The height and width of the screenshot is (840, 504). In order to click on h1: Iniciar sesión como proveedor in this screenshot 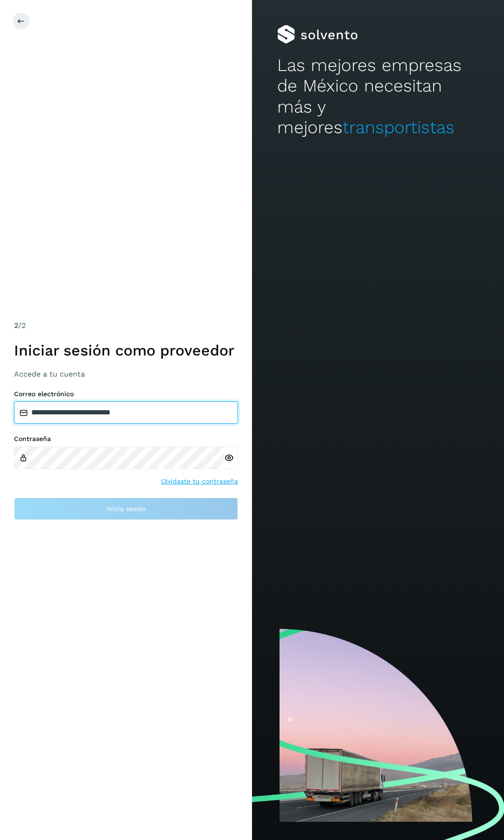, I will do `click(126, 351)`.